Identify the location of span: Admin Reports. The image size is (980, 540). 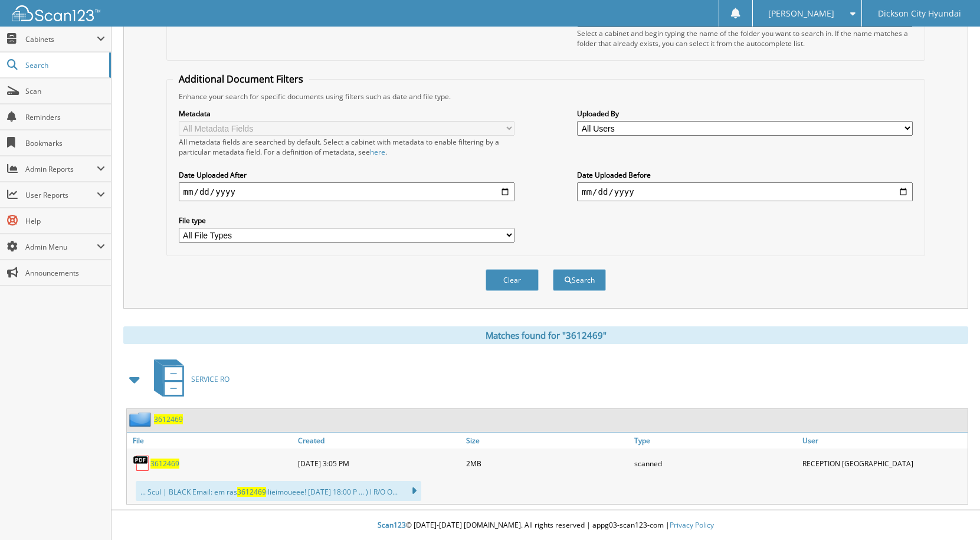
(60, 169).